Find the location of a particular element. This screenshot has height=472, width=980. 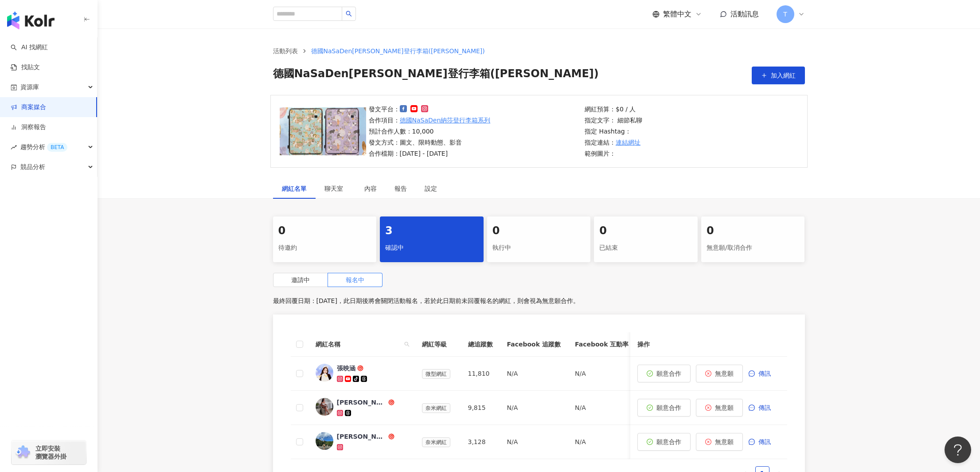

span: 報名中 is located at coordinates (355, 280).